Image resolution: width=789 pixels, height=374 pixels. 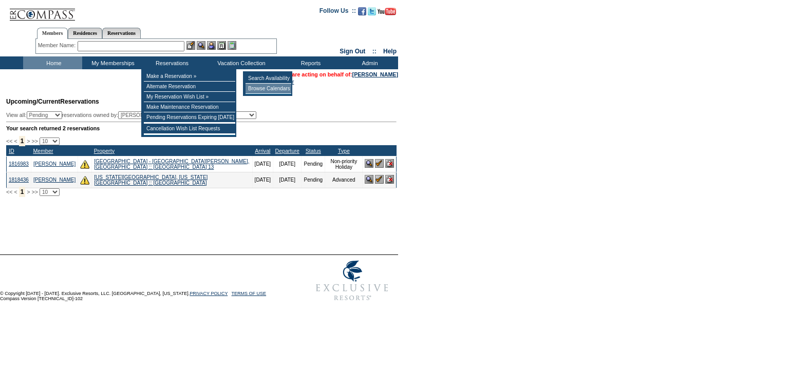 What do you see at coordinates (262, 151) in the screenshot?
I see `a: Arrival` at bounding box center [262, 151].